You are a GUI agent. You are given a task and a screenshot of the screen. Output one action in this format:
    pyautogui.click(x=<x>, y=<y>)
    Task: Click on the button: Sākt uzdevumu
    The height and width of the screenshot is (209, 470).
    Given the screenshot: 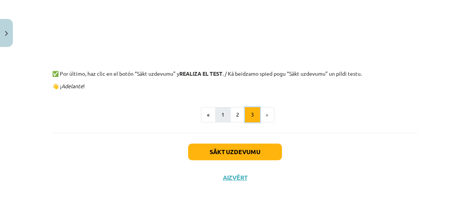 What is the action you would take?
    pyautogui.click(x=235, y=152)
    